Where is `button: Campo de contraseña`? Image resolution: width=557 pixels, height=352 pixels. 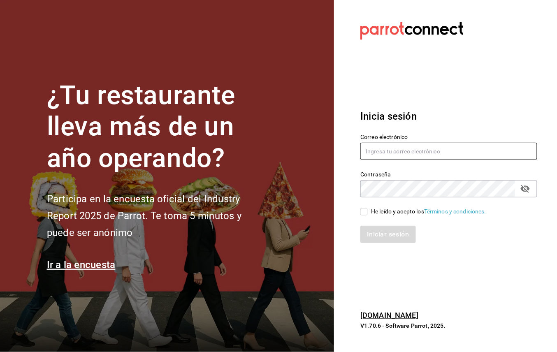
button: Campo de contraseña is located at coordinates (525, 189).